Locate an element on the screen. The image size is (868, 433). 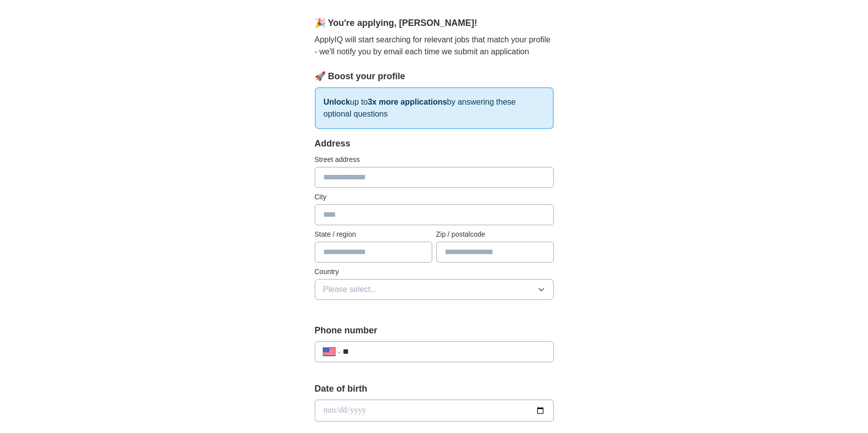
strong: 3x more applications is located at coordinates (407, 102).